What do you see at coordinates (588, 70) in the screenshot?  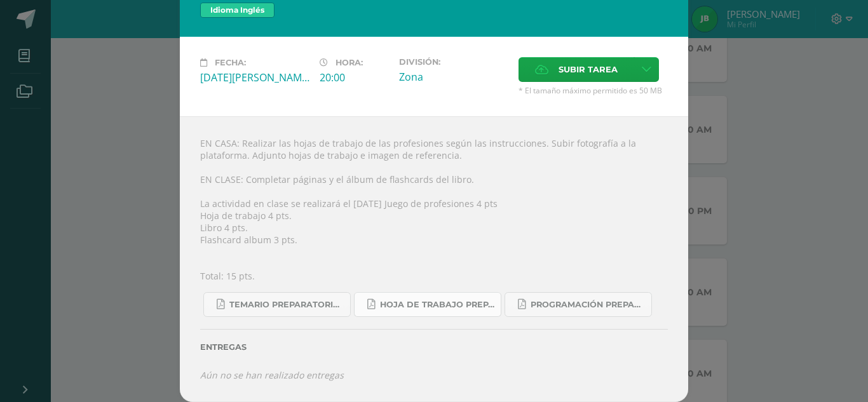 I see `span: Subir tarea` at bounding box center [588, 70].